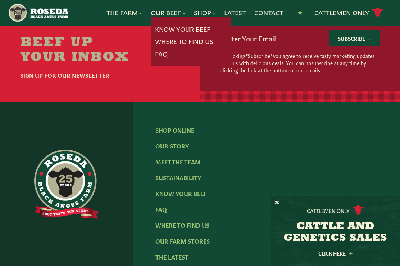 This screenshot has width=400, height=266. What do you see at coordinates (183, 240) in the screenshot?
I see `a: Our Farm Stores` at bounding box center [183, 240].